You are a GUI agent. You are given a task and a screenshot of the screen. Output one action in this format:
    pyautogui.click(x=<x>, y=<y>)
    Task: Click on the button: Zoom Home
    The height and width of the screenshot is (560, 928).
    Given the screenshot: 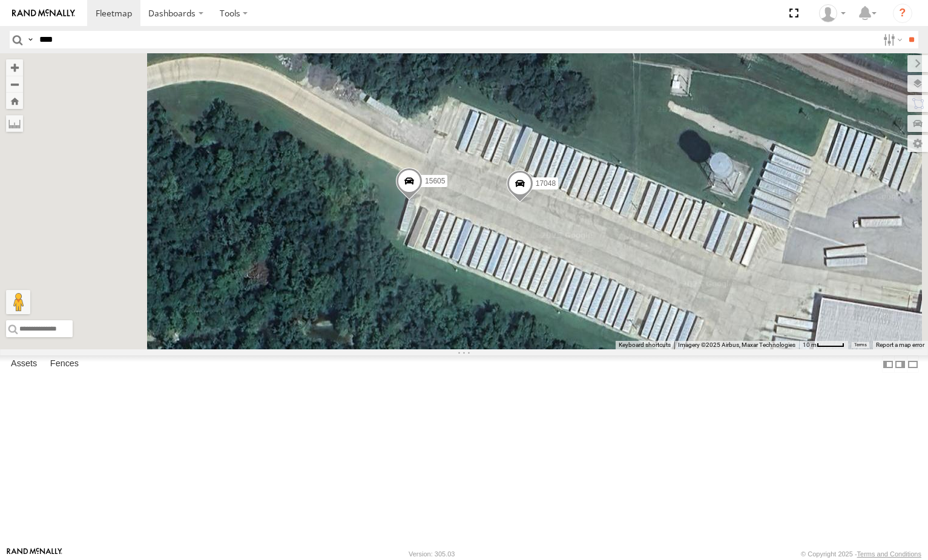 What is the action you would take?
    pyautogui.click(x=15, y=100)
    